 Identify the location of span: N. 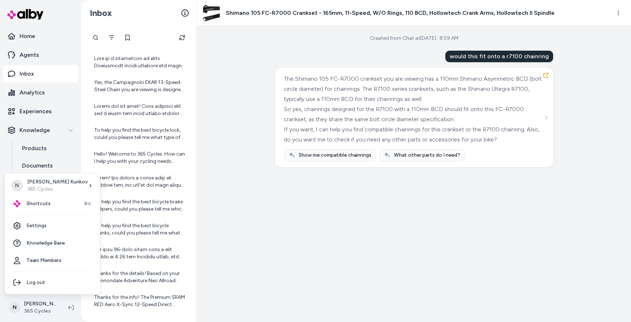
(17, 186).